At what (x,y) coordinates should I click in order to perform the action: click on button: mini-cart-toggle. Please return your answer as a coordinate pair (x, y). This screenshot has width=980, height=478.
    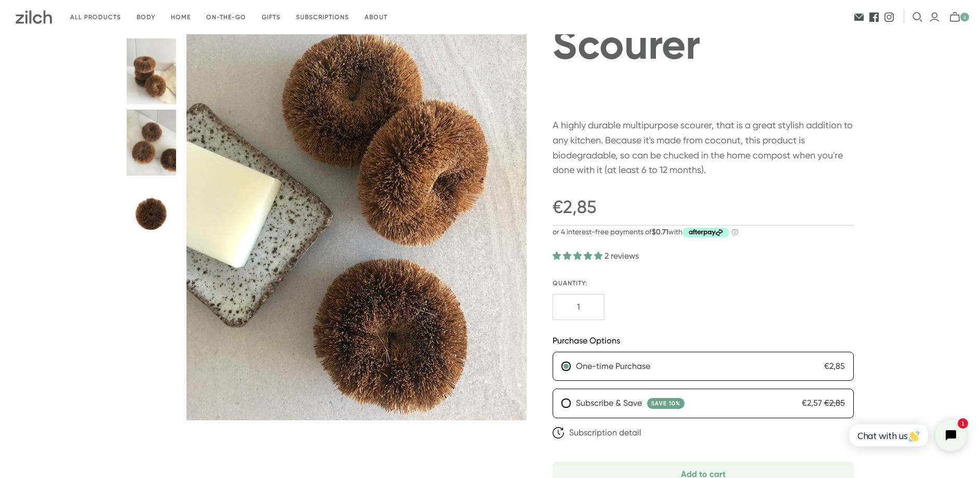
    Looking at the image, I should click on (957, 17).